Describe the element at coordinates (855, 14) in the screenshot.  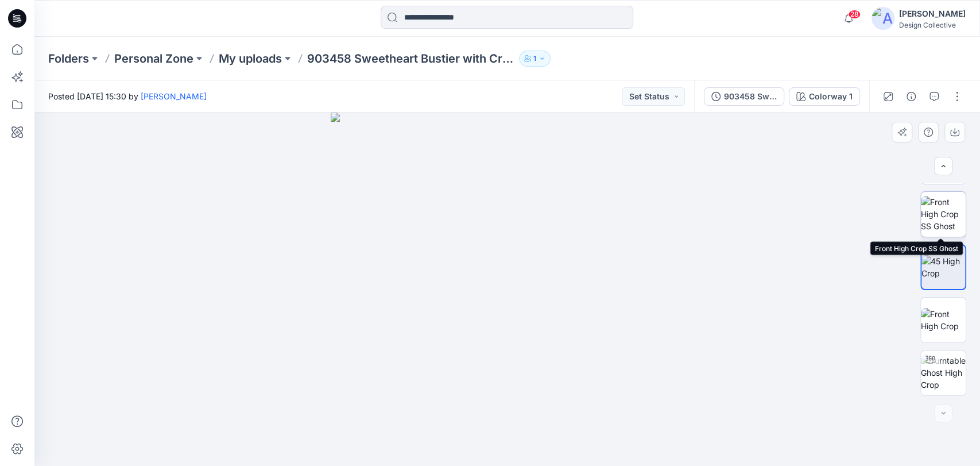
I see `span: 28` at that location.